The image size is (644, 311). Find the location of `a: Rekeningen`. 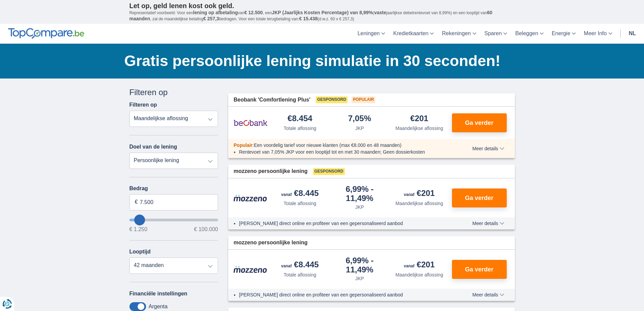

a: Rekeningen is located at coordinates (459, 34).